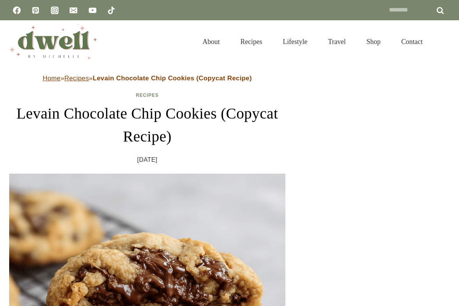  What do you see at coordinates (92, 10) in the screenshot?
I see `a: YouTube` at bounding box center [92, 10].